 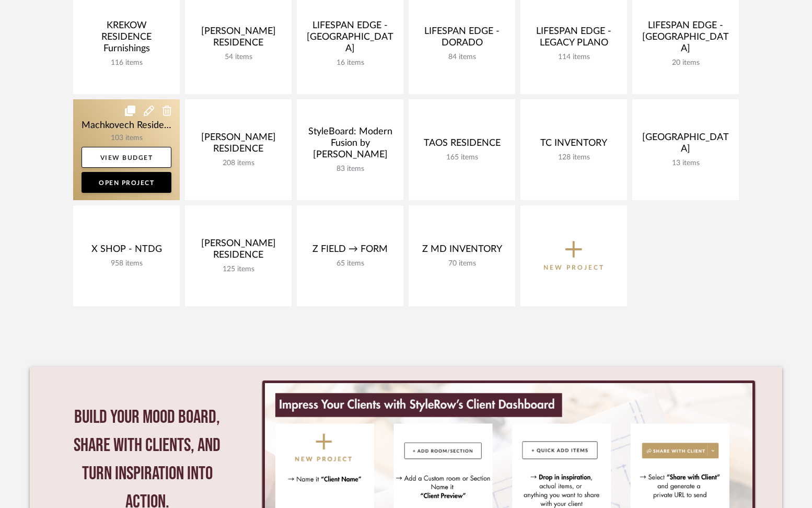 I want to click on div: X SHOP - NTDG, so click(x=126, y=251).